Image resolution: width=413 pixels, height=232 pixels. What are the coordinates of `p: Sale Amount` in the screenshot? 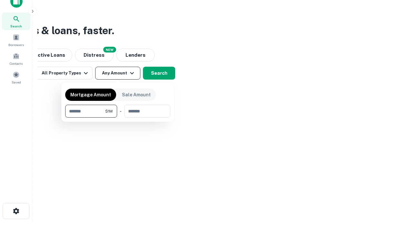 It's located at (136, 95).